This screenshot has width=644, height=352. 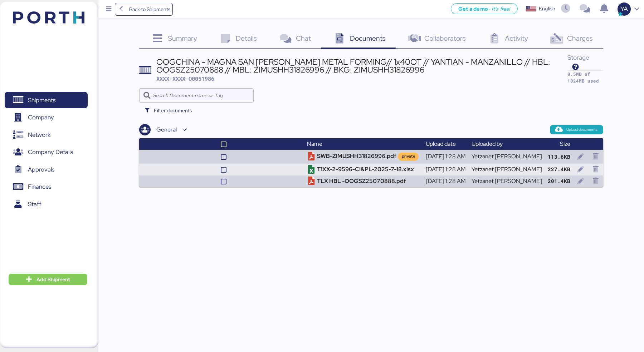 What do you see at coordinates (580, 39) in the screenshot?
I see `span: Charges` at bounding box center [580, 39].